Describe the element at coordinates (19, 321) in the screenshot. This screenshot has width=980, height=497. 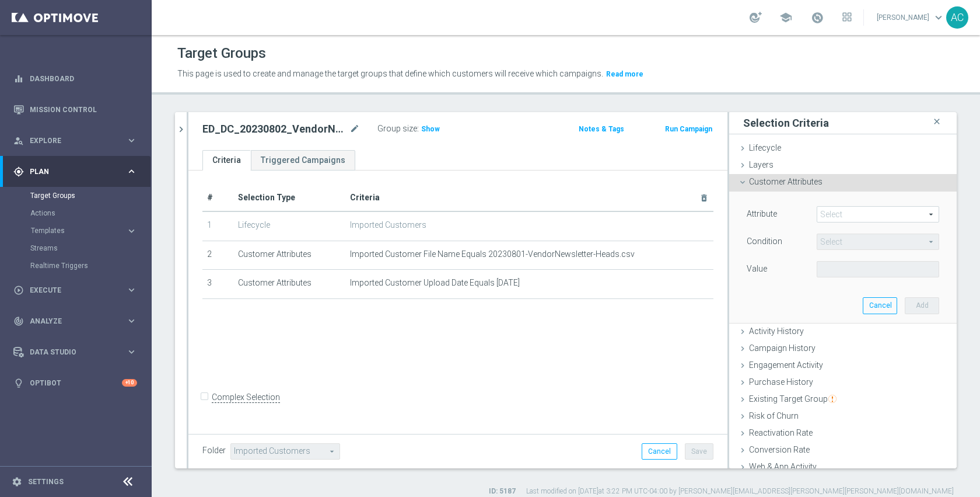
I see `i: track_changes` at that location.